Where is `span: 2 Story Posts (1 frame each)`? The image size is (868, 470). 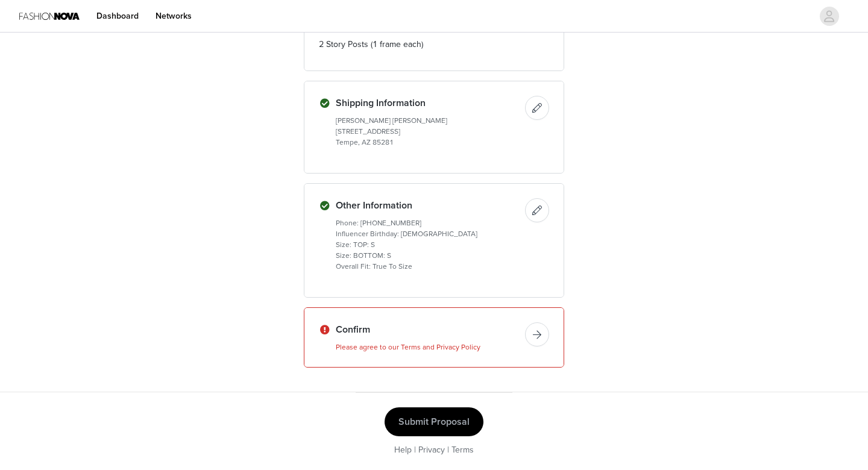 span: 2 Story Posts (1 frame each) is located at coordinates (371, 44).